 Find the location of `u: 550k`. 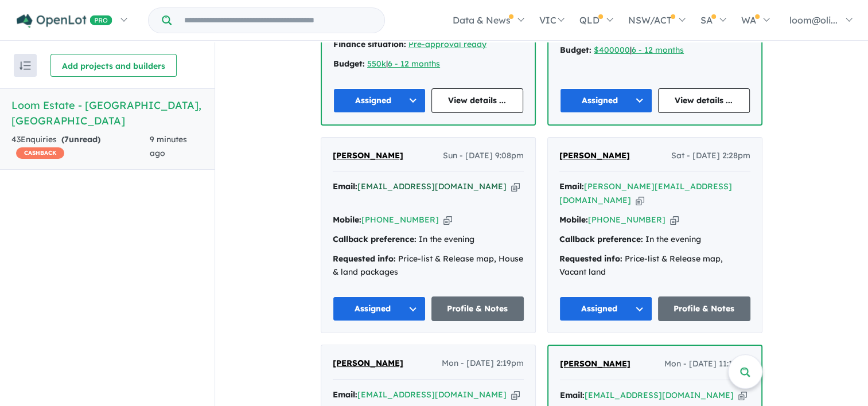

u: 550k is located at coordinates (377, 63).